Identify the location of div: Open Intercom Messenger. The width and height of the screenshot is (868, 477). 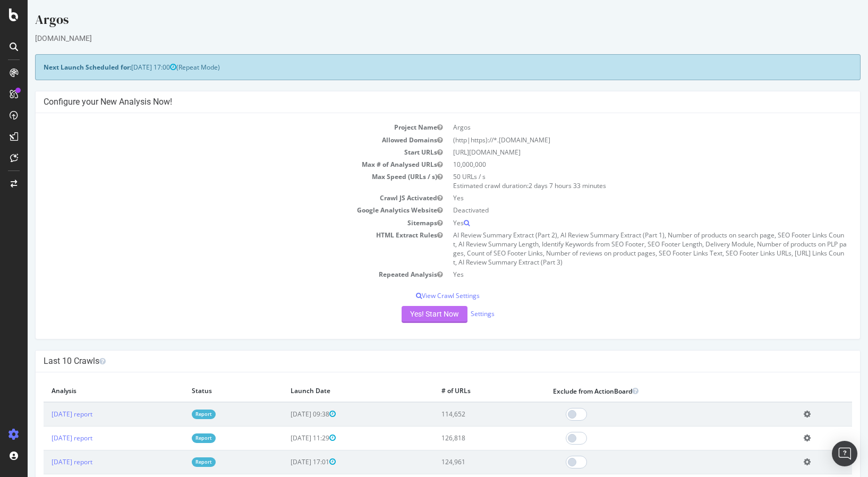
(844, 453).